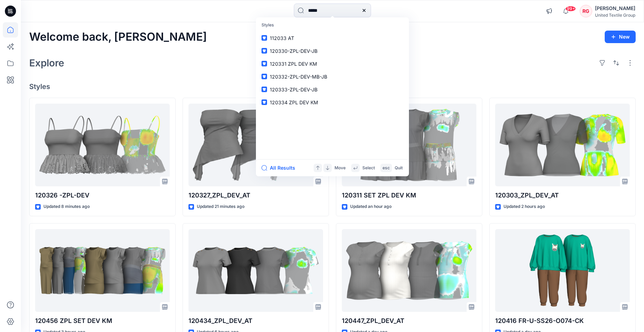 This screenshot has height=332, width=644. Describe the element at coordinates (409, 321) in the screenshot. I see `p: 120447_ZPL_DEV_AT` at that location.